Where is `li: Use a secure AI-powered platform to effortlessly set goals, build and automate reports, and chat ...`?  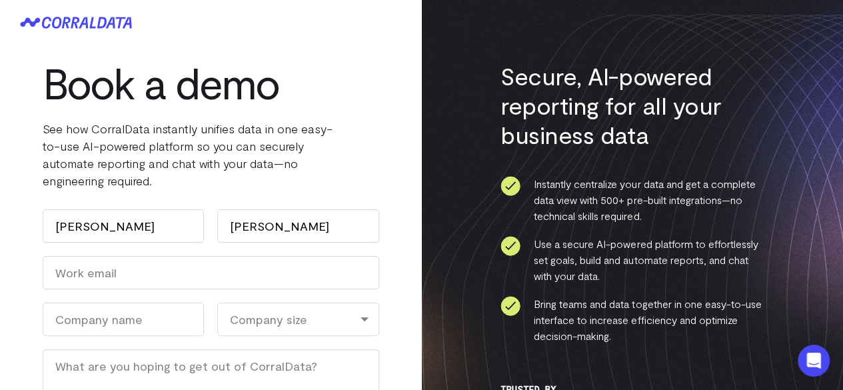
li: Use a secure AI-powered platform to effortlessly set goals, build and automate reports, and chat ... is located at coordinates (632, 260).